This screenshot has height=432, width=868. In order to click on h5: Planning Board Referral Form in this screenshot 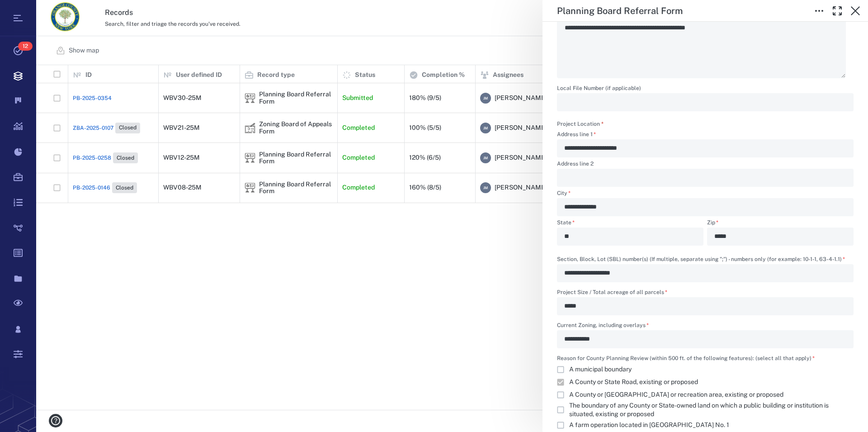, I will do `click(620, 11)`.